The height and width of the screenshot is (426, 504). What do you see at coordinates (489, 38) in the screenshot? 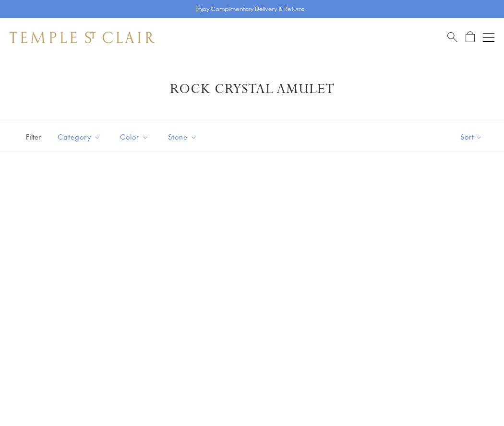
I see `button: Open navigation` at bounding box center [489, 38].